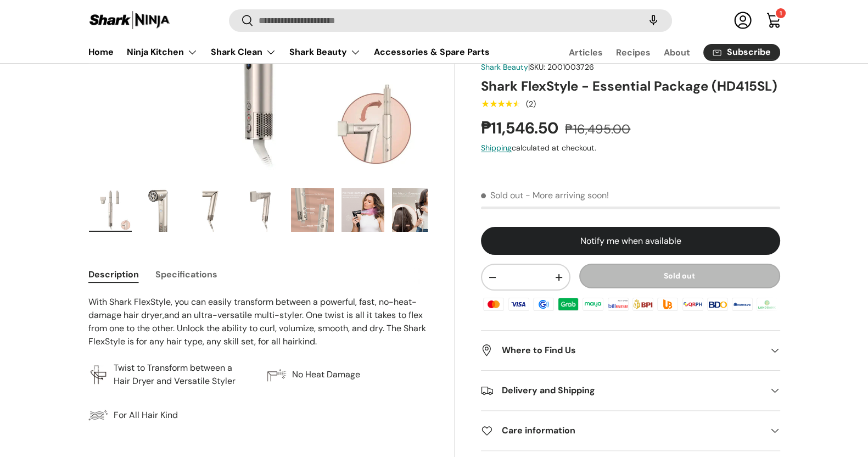 This screenshot has height=457, width=868. I want to click on img: shark-flexstyle-esential-package-ho-heat-damage-infographic-full-view-sharkninja-philippines, so click(362, 210).